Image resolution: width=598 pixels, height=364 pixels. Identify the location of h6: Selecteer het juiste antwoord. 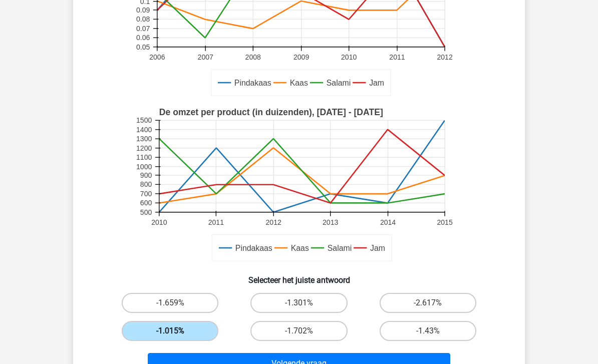
(299, 276).